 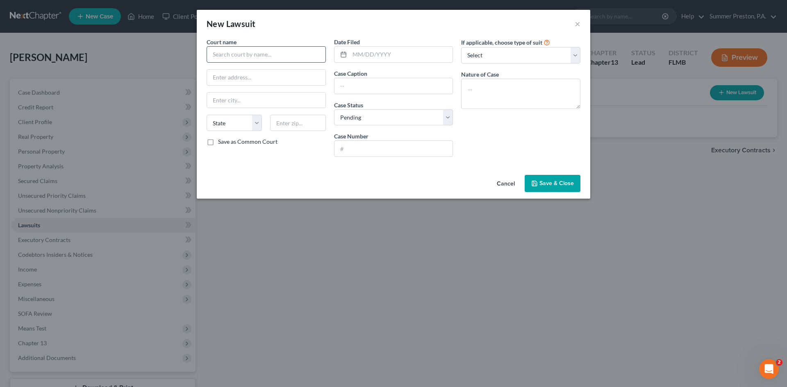 I want to click on input: Enter zip..., so click(x=298, y=123).